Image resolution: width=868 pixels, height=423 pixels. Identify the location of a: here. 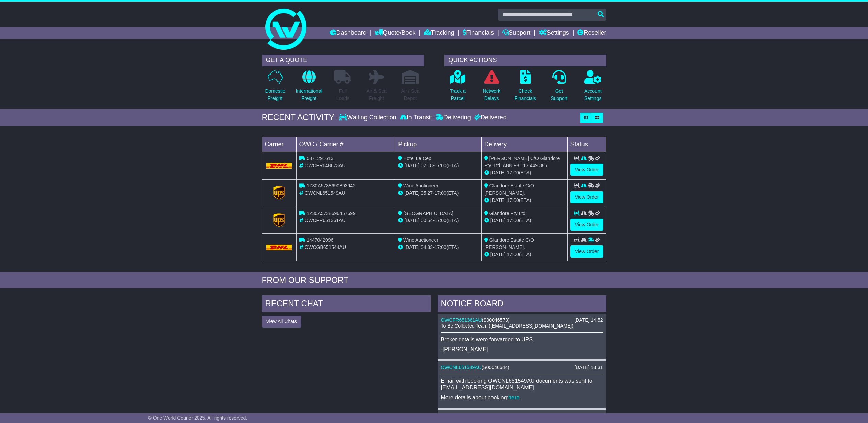
(514, 397).